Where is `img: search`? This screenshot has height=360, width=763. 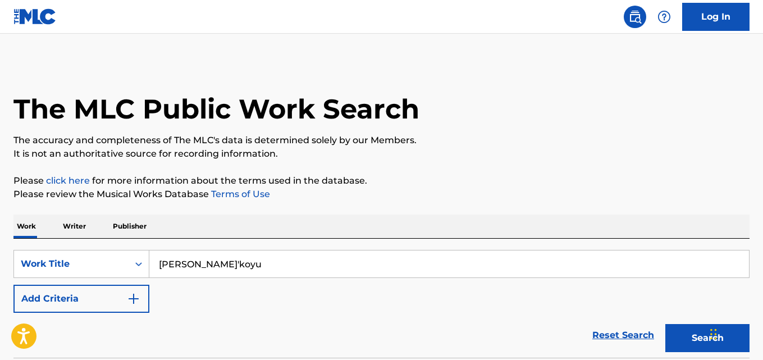 img: search is located at coordinates (635, 17).